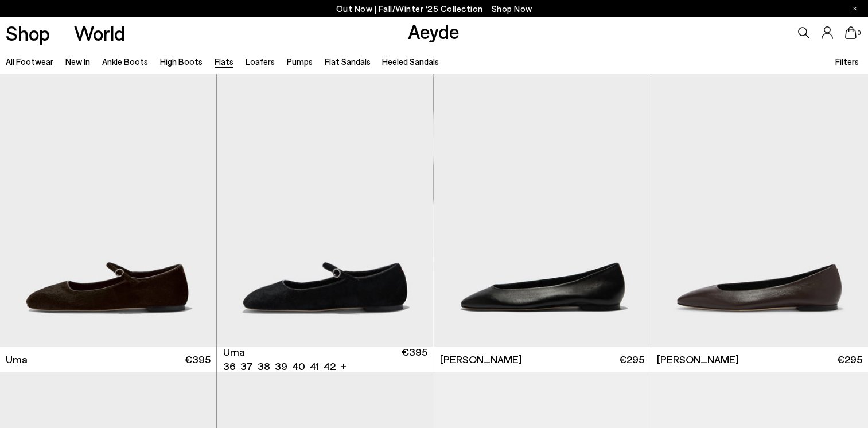 Image resolution: width=868 pixels, height=428 pixels. Describe the element at coordinates (125, 62) in the screenshot. I see `a: Ankle Boots` at that location.